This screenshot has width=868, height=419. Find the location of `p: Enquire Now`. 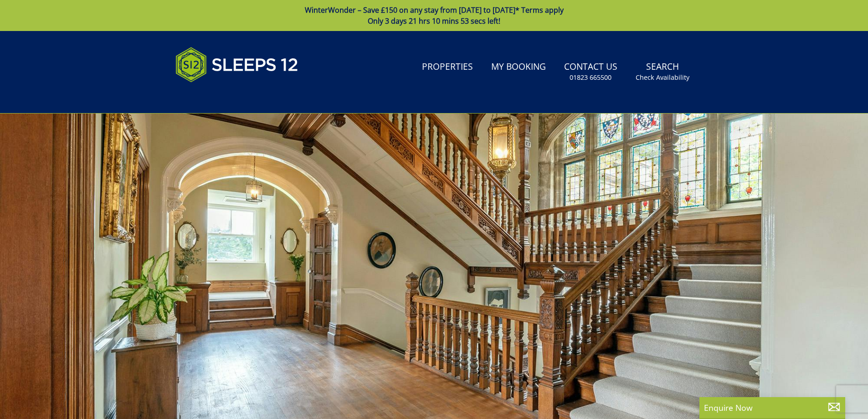

p: Enquire Now is located at coordinates (773, 408).